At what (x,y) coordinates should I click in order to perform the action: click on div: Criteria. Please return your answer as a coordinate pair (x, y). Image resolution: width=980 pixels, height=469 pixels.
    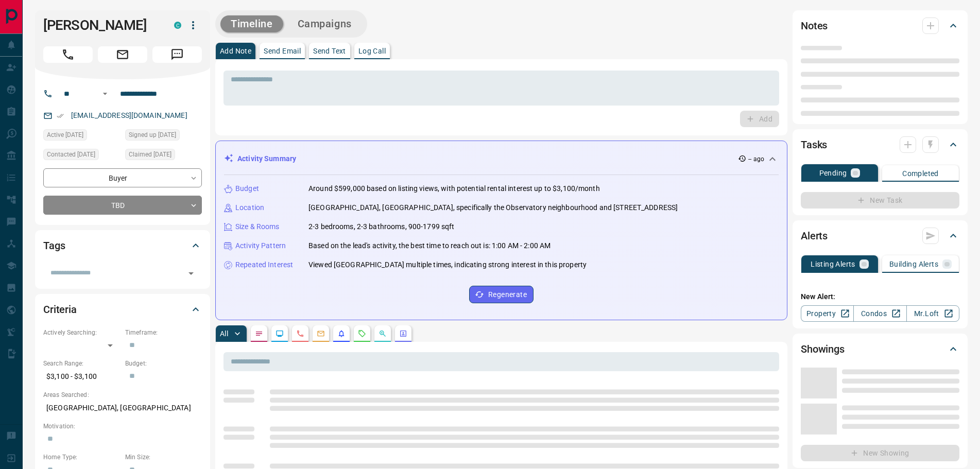
    Looking at the image, I should click on (122, 309).